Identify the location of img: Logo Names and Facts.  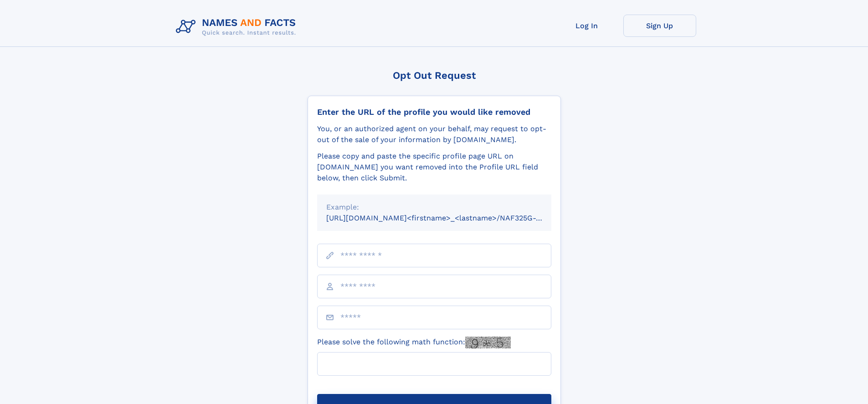
(238, 27).